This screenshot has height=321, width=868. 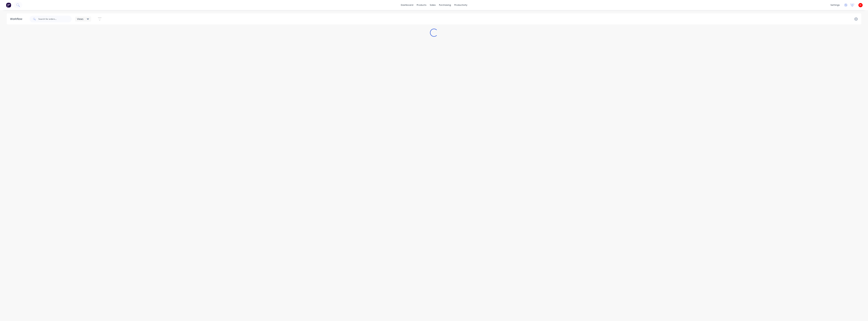 What do you see at coordinates (407, 5) in the screenshot?
I see `a: dashboard` at bounding box center [407, 5].